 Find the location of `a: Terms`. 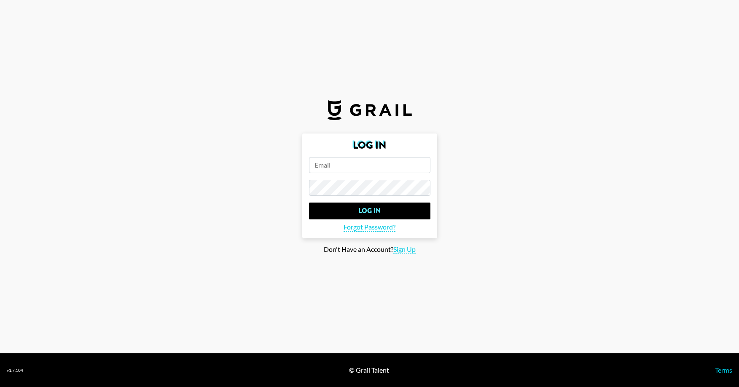

a: Terms is located at coordinates (723, 370).